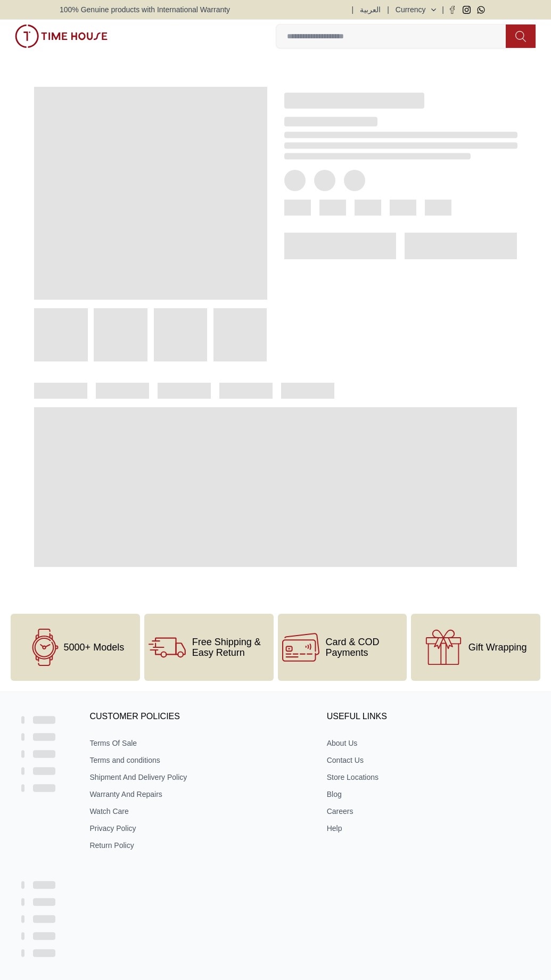 Image resolution: width=551 pixels, height=980 pixels. What do you see at coordinates (196, 795) in the screenshot?
I see `a: Warranty And Repairs` at bounding box center [196, 795].